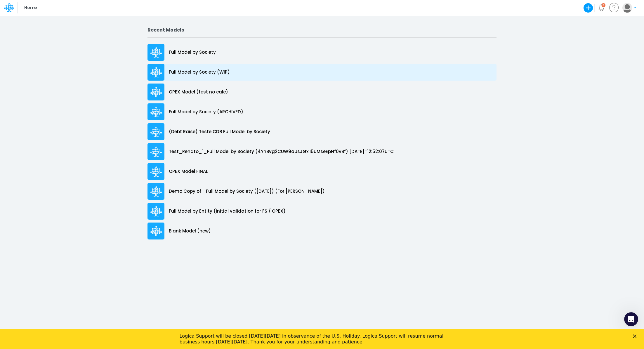 This screenshot has width=644, height=349. I want to click on p: Full Model by Society (ARCHIVED), so click(206, 112).